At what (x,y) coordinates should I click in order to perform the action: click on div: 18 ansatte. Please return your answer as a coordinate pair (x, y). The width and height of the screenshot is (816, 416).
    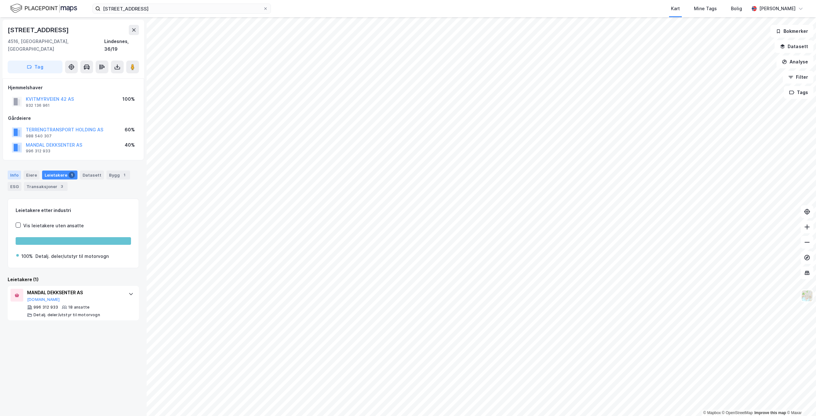
    Looking at the image, I should click on (79, 307).